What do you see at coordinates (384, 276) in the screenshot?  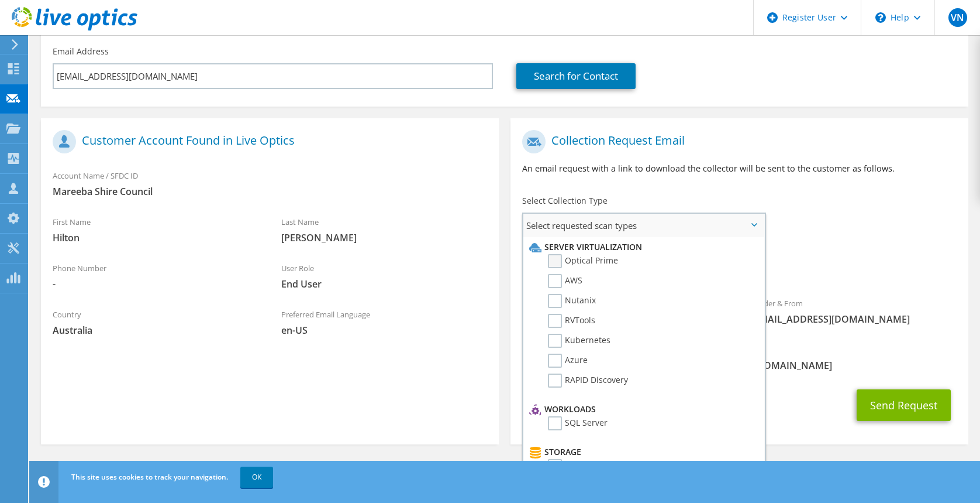 I see `div: User Role` at bounding box center [384, 276].